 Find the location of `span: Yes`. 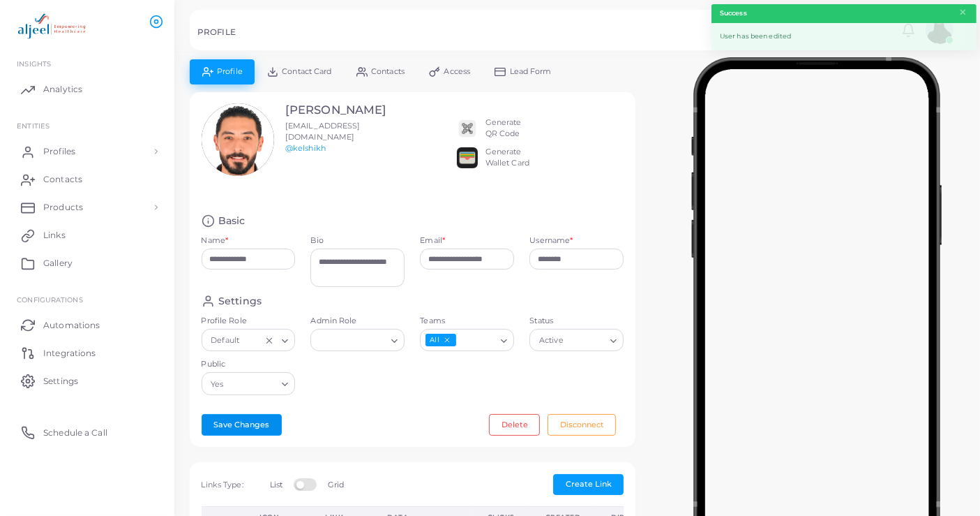

span: Yes is located at coordinates (218, 384).